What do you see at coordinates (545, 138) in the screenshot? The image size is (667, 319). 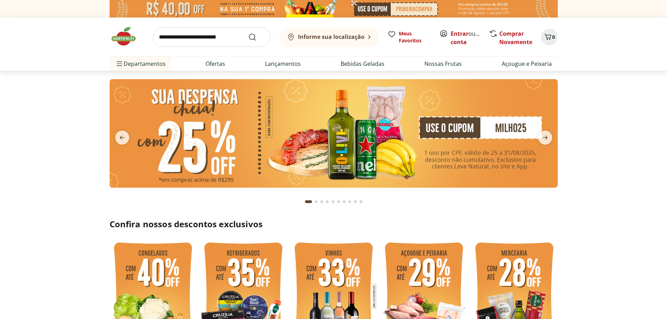 I see `button: next` at bounding box center [545, 138].